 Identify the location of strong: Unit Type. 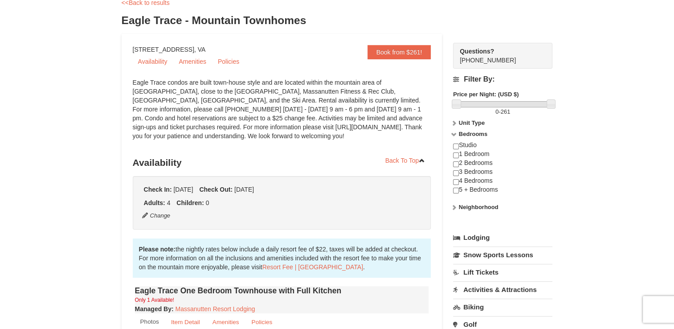
(472, 123).